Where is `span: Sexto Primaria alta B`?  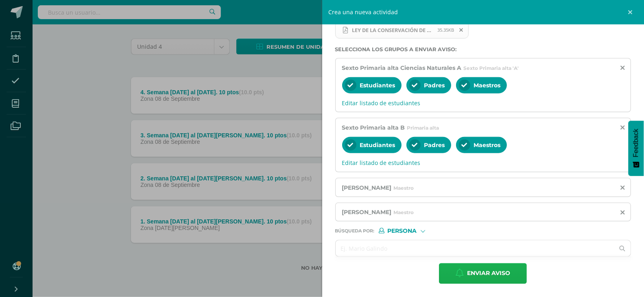 span: Sexto Primaria alta B is located at coordinates (373, 128).